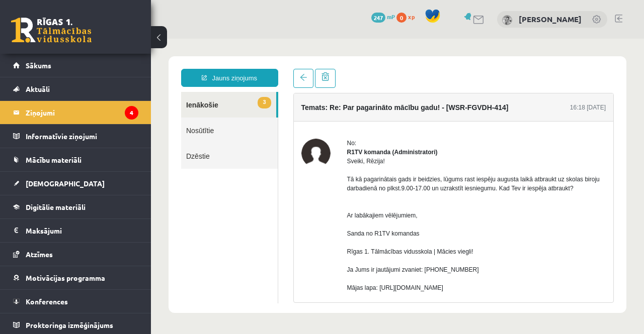  I want to click on a: Ziņojumi4, so click(76, 112).